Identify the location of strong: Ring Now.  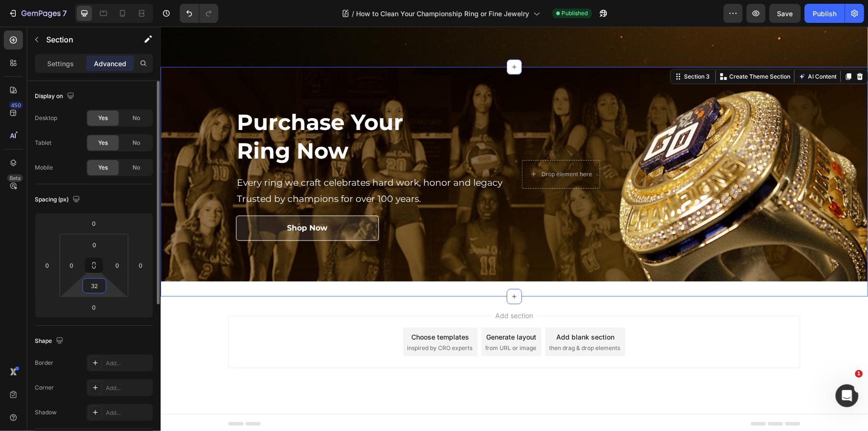
(132, 124).